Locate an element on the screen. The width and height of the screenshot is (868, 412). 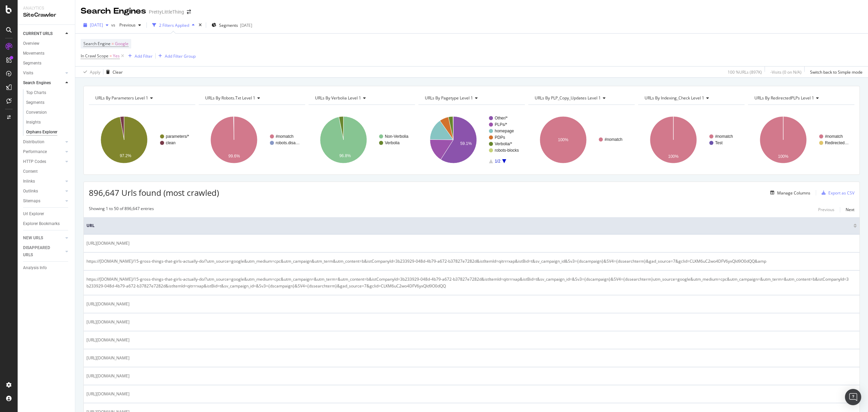
h4: URLs By PLP_Copy_Updates Level 1 is located at coordinates (581, 98).